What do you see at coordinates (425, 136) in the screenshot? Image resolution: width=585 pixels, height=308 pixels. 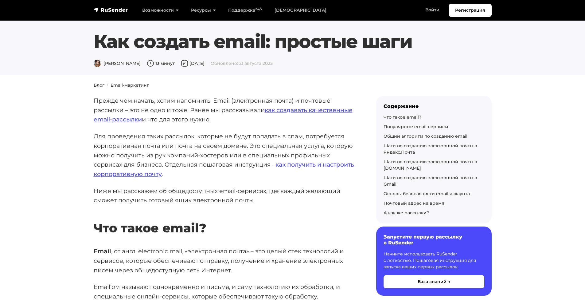 I see `a: Общий алгоритм по созданию email` at bounding box center [425, 136].